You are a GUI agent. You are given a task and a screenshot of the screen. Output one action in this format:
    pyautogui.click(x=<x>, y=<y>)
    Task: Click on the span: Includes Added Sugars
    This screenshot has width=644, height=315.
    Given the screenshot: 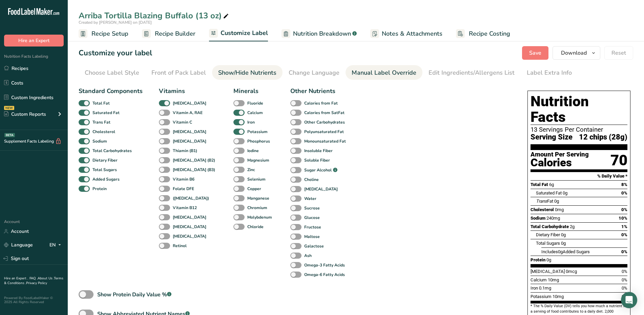 What is the action you would take?
    pyautogui.click(x=565, y=252)
    